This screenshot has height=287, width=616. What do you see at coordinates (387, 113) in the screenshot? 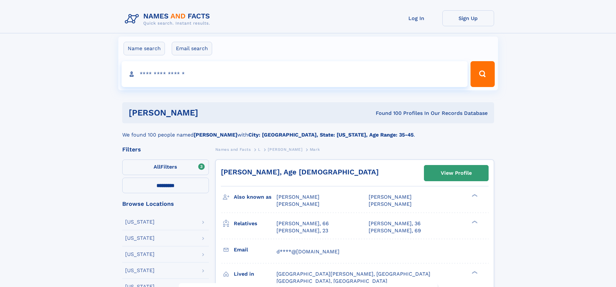
I see `div: Found 100 Profiles In Our Records Database` at bounding box center [387, 113].